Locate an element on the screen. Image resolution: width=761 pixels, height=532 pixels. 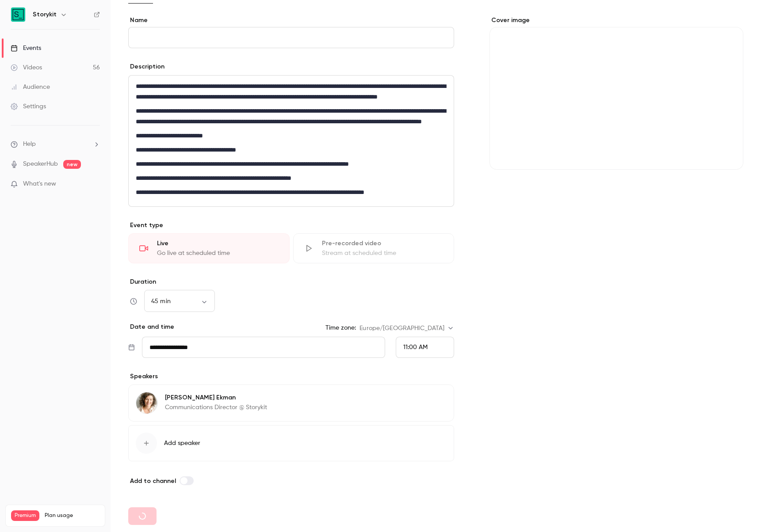
div: LiveGo live at scheduled time is located at coordinates (209, 249).